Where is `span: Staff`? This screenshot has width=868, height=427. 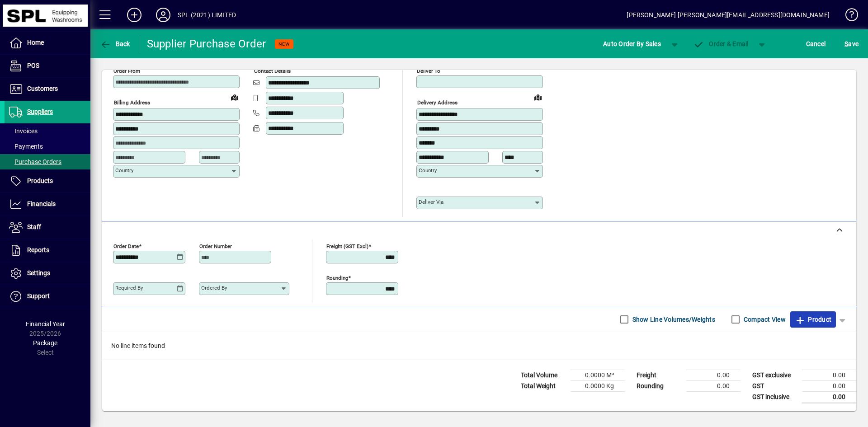 span: Staff is located at coordinates (34, 227).